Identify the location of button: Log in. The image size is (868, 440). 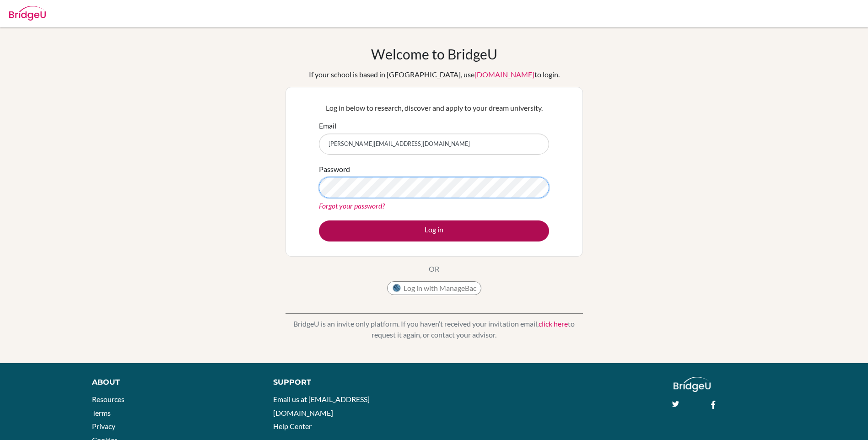
(434, 231).